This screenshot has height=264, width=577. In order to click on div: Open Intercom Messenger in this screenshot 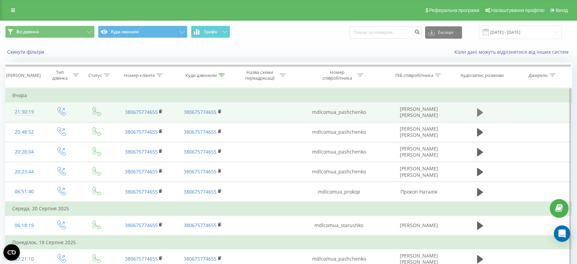, I will do `click(562, 233)`.